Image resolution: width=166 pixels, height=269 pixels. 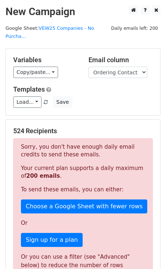 What do you see at coordinates (83, 223) in the screenshot?
I see `p: Or` at bounding box center [83, 223].